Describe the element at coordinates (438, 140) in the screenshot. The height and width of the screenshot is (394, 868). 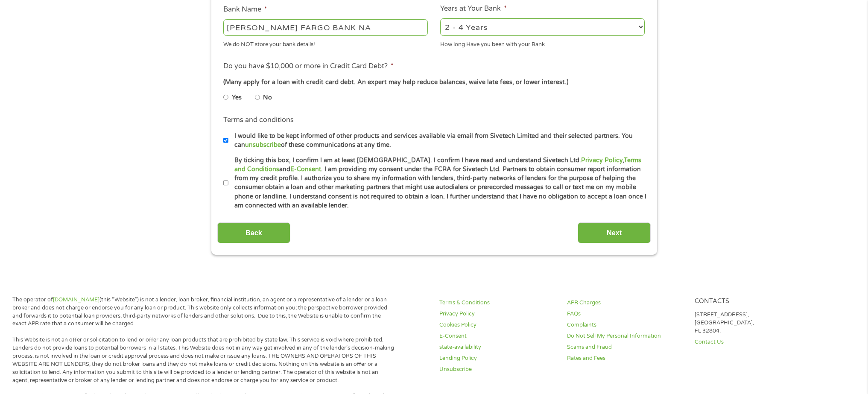
I see `label: I would like to be kept informed of other products and services available via email from Sivetech...` at that location.